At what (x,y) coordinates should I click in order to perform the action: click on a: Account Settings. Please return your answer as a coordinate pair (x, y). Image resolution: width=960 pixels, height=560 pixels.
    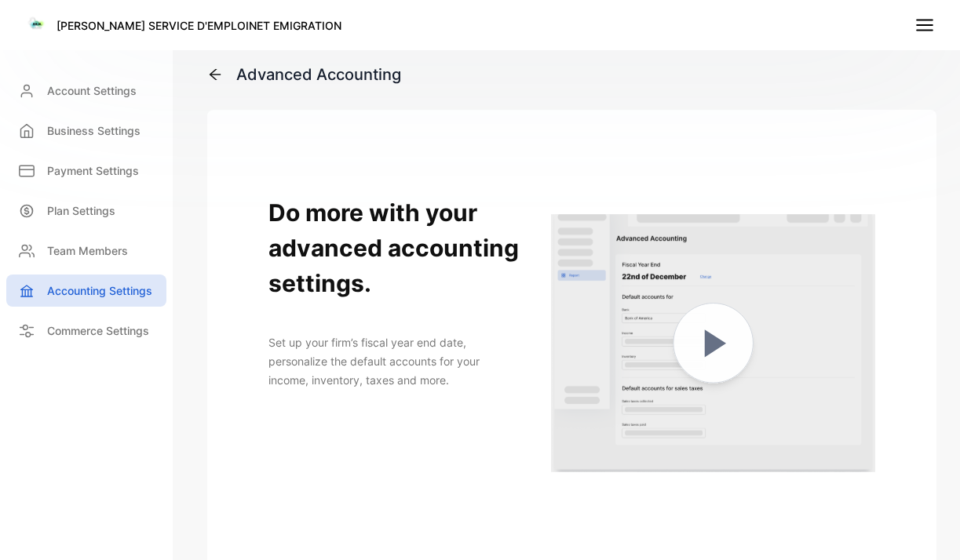
    Looking at the image, I should click on (86, 90).